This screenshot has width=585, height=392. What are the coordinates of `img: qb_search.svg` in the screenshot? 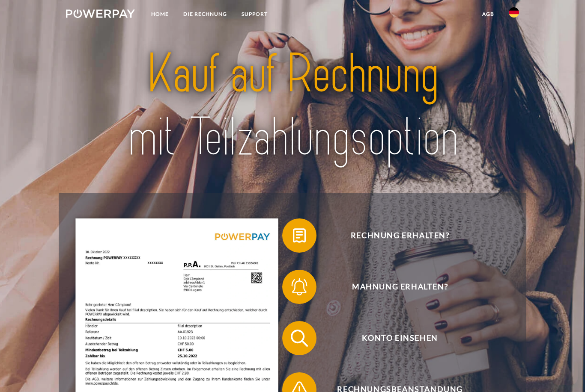 It's located at (299, 338).